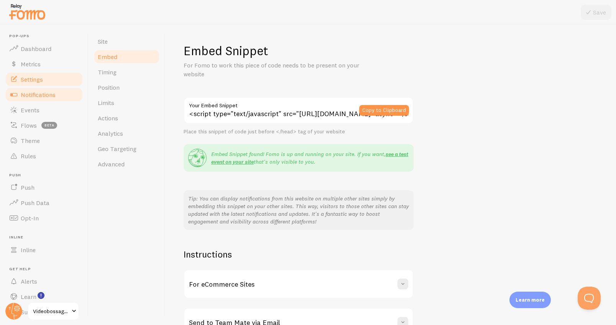  Describe the element at coordinates (299, 104) in the screenshot. I see `label: Your Embed Snippet` at that location.